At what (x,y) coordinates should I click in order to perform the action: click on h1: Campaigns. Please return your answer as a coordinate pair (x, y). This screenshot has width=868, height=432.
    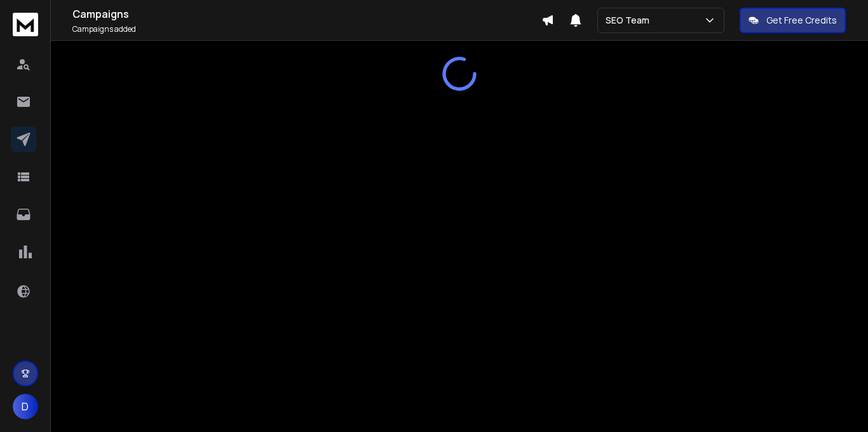
    Looking at the image, I should click on (307, 14).